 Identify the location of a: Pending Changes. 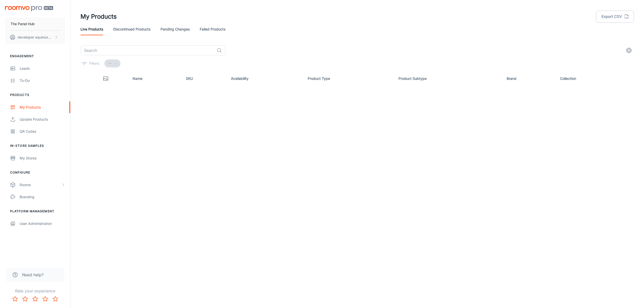
(175, 29).